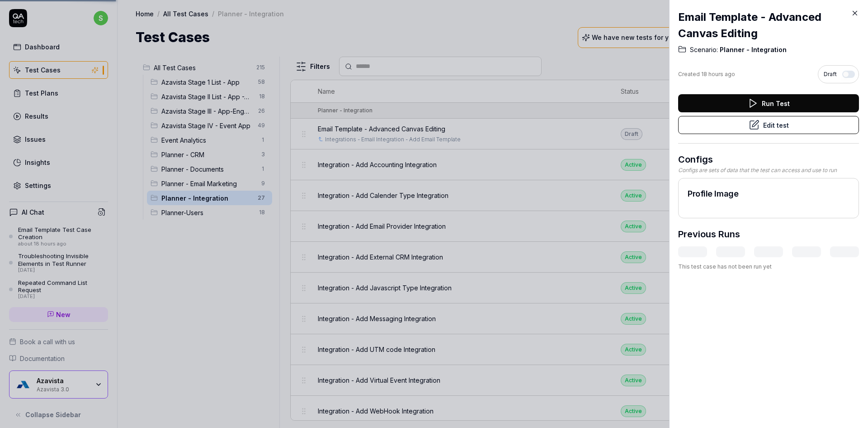 The height and width of the screenshot is (428, 868). Describe the element at coordinates (752, 49) in the screenshot. I see `span: Planner - Integration` at that location.